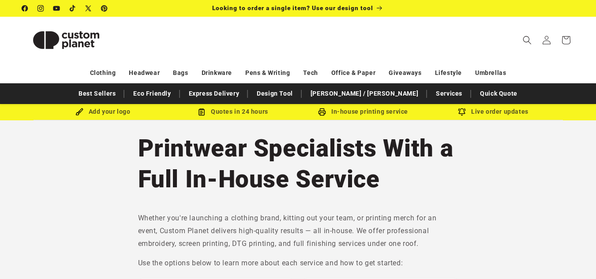  What do you see at coordinates (462, 112) in the screenshot?
I see `img: Order updates` at bounding box center [462, 112].